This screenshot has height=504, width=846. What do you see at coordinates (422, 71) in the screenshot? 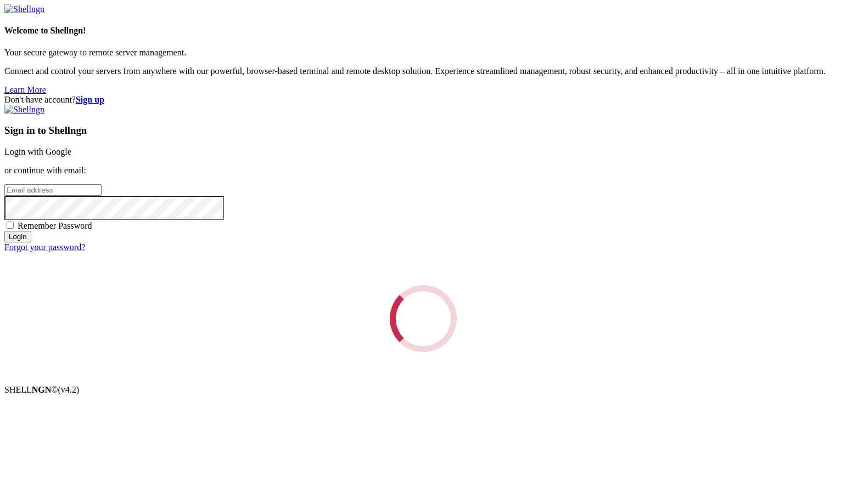
I see `p: Connect and control your servers from anywhere with our powerful, browser-based terminal and remo...` at bounding box center [422, 71].